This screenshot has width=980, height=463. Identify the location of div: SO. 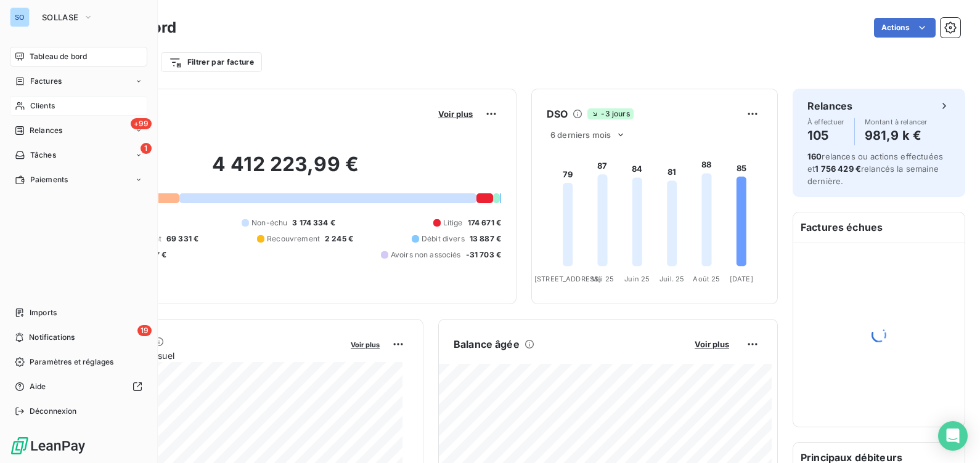
(20, 17).